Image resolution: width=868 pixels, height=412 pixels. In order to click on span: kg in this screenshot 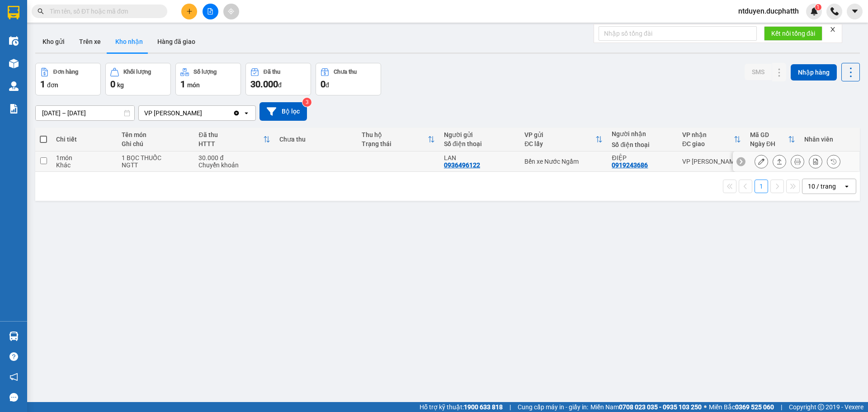, I will do `click(120, 85)`.